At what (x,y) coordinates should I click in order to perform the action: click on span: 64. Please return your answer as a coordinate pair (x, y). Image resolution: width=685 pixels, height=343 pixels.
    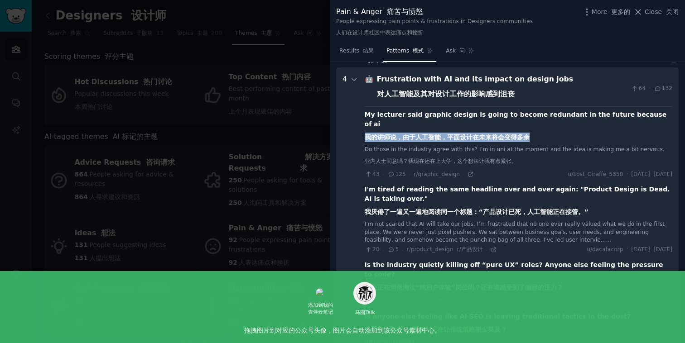
    Looking at the image, I should click on (638, 89).